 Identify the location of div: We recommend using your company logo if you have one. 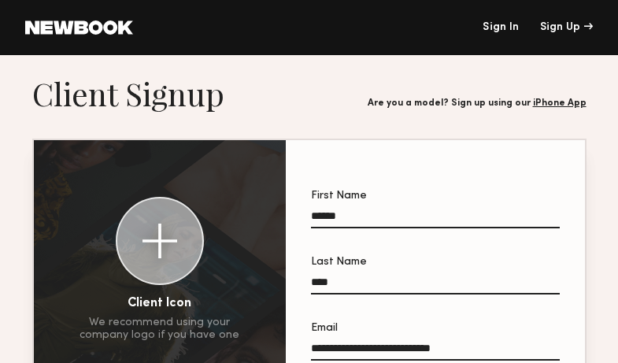
(159, 329).